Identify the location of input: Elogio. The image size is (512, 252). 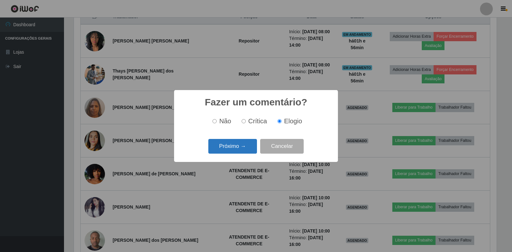
(279, 121).